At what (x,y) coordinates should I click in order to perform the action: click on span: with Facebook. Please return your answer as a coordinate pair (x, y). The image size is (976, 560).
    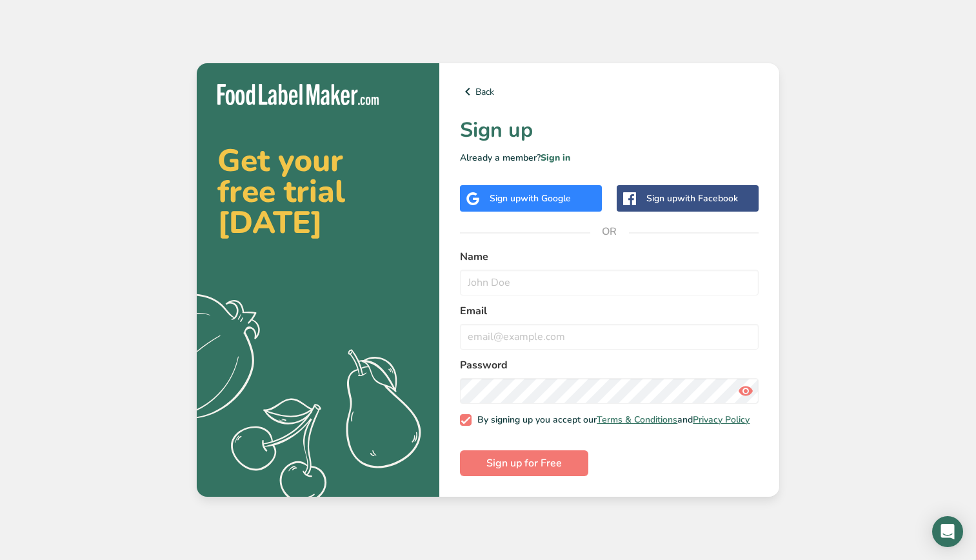
    Looking at the image, I should click on (708, 198).